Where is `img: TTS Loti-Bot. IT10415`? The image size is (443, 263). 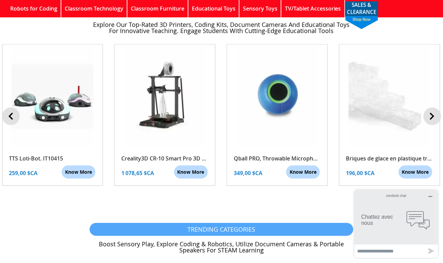
img: TTS Loti-Bot. IT10415 is located at coordinates (52, 96).